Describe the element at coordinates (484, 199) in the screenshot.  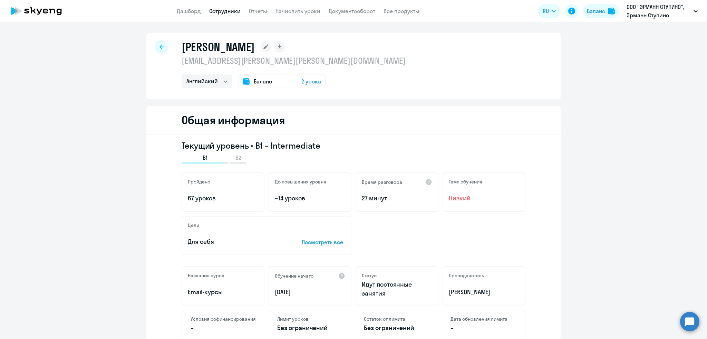
I see `span: Низкий` at that location.